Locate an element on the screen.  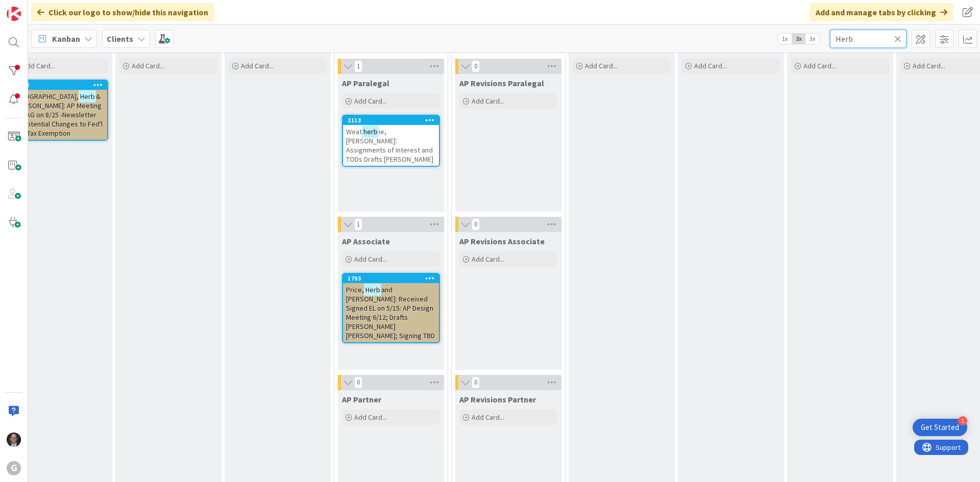
mark: herb is located at coordinates (370, 131).